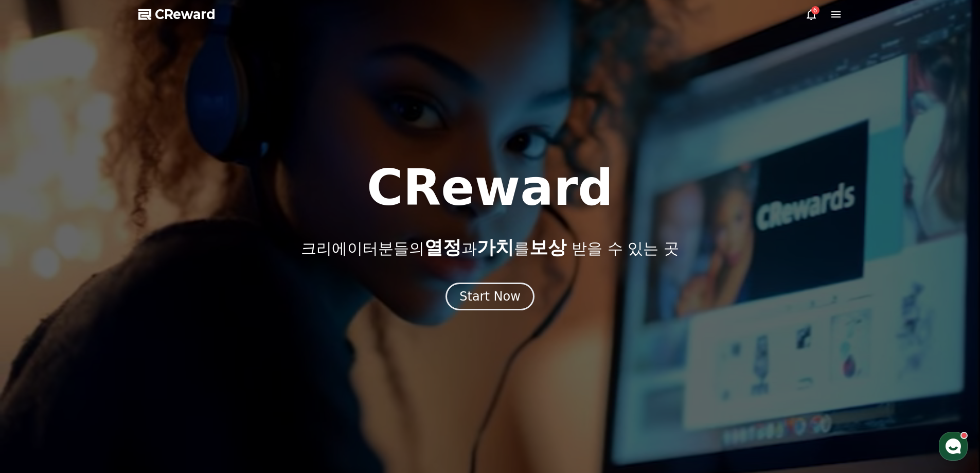 This screenshot has height=473, width=980. I want to click on a: 대화, so click(100, 339).